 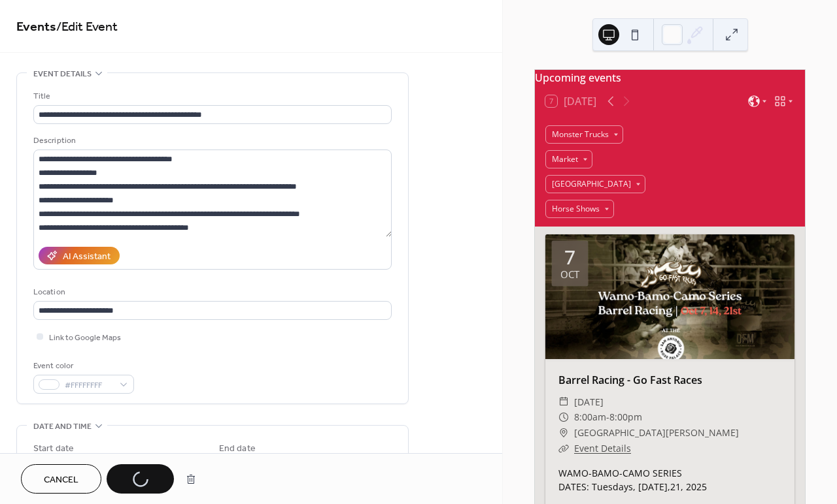 What do you see at coordinates (87, 27) in the screenshot?
I see `span: / Edit Event` at bounding box center [87, 27].